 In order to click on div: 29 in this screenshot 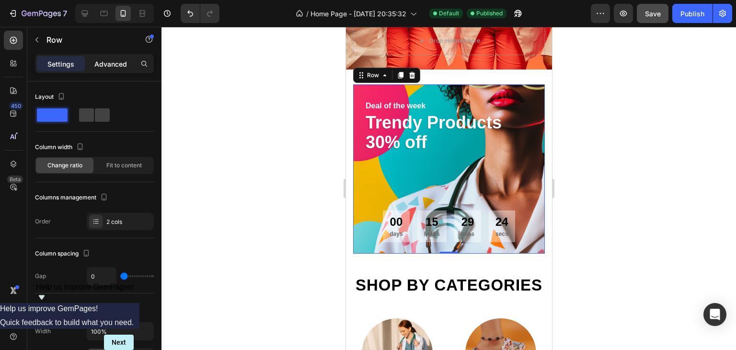, I will do `click(122, 194)`.